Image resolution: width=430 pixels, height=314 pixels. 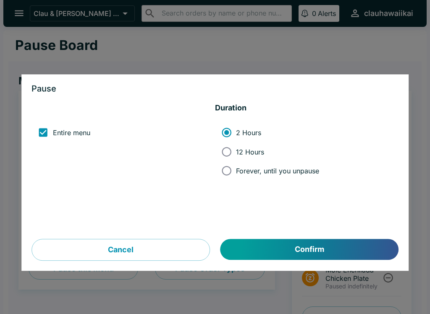 I want to click on button: Confirm, so click(x=309, y=250).